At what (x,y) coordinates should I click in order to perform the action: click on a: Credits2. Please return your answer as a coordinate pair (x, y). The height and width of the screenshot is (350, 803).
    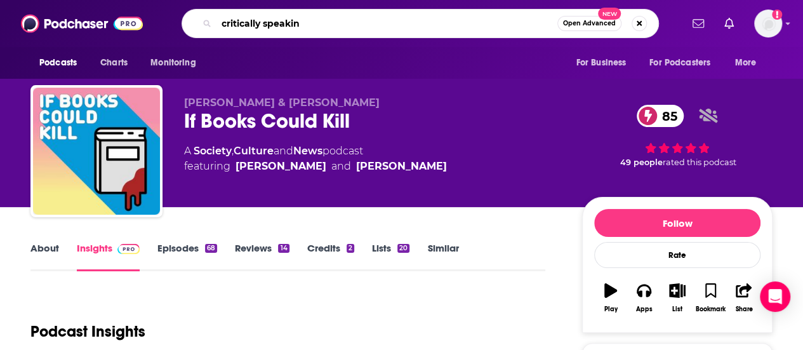
    Looking at the image, I should click on (331, 256).